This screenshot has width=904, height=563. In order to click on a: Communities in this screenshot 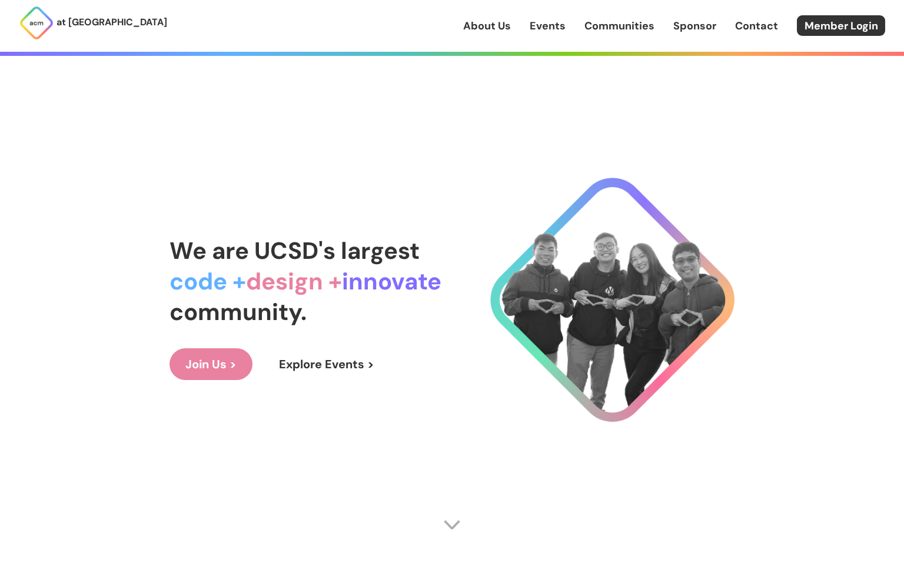, I will do `click(619, 26)`.